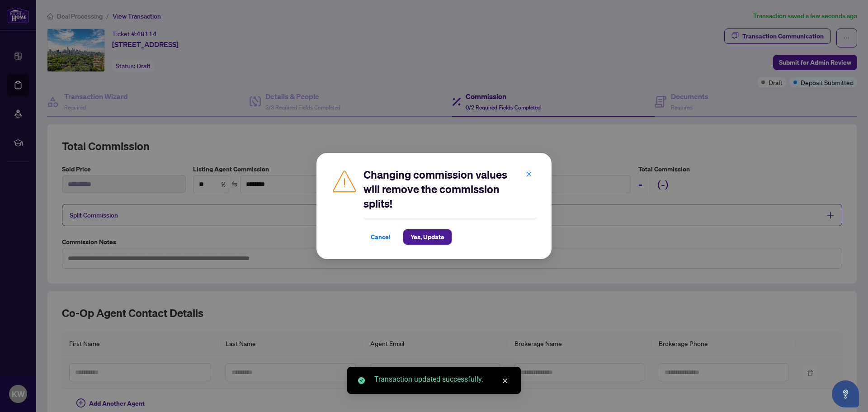 The width and height of the screenshot is (868, 412). I want to click on img: Caution Icon, so click(344, 181).